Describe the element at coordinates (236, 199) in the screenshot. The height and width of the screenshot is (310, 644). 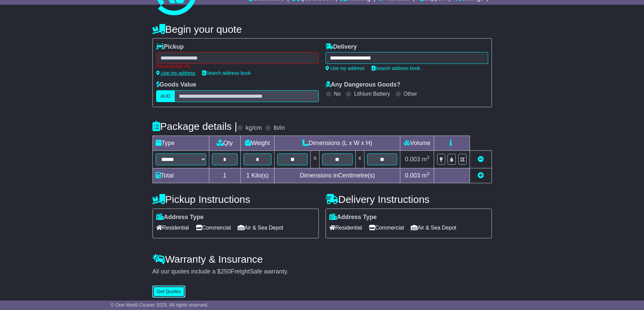
I see `h4: Pickup Instructions` at that location.